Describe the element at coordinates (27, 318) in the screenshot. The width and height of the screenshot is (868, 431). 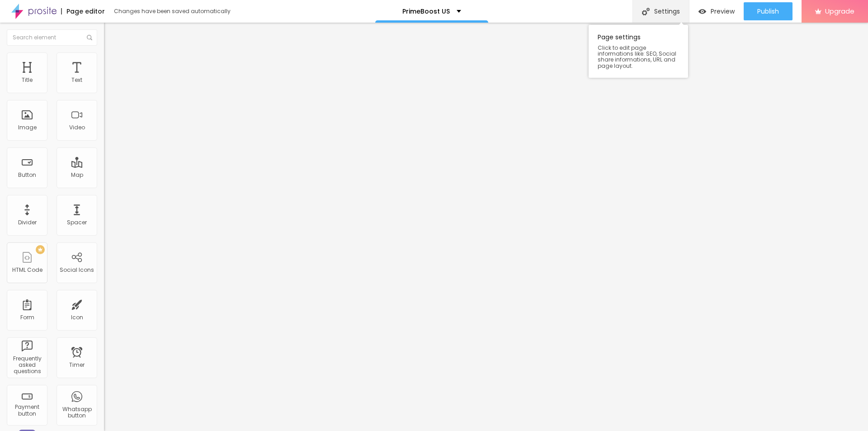
I see `div: Form` at that location.